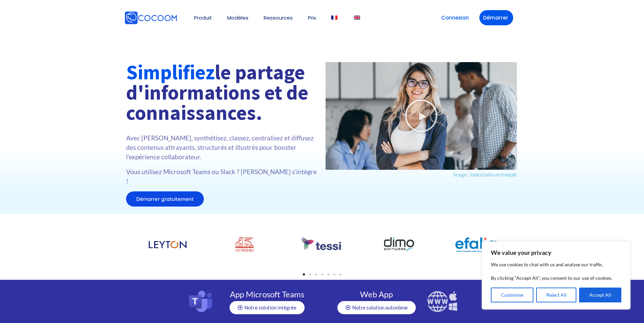  Describe the element at coordinates (334, 274) in the screenshot. I see `span: Go to slide 6` at that location.